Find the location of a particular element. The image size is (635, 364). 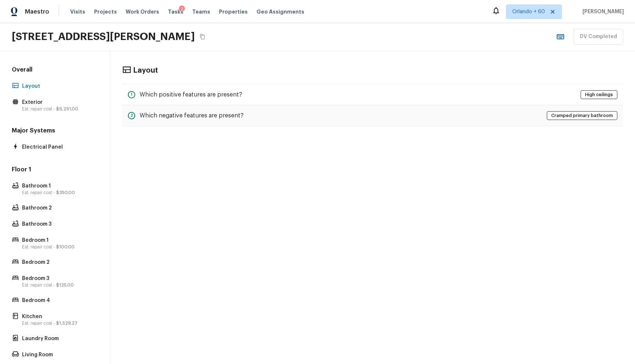

span: $100.00 is located at coordinates (66, 247).